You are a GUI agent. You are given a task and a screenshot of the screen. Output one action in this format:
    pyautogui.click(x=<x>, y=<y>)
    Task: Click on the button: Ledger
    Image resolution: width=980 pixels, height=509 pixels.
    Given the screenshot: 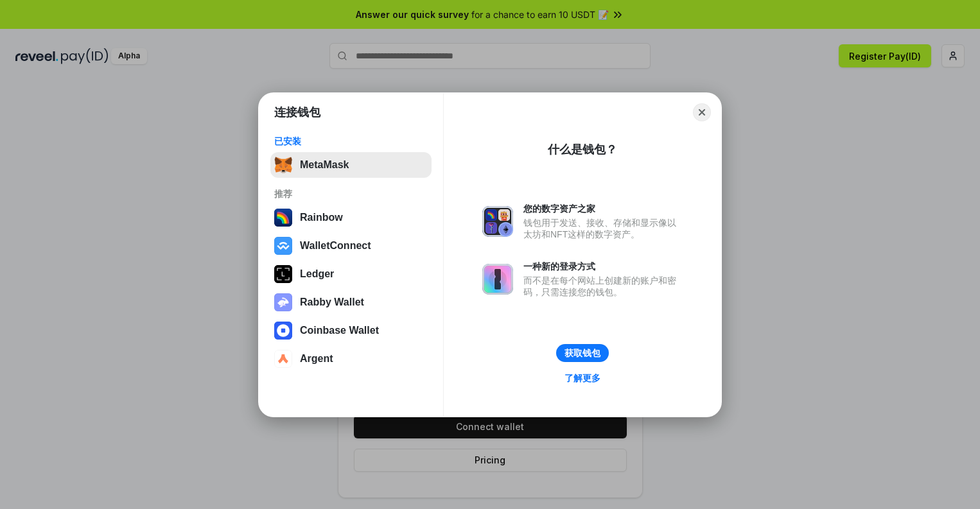 What is the action you would take?
    pyautogui.click(x=350, y=274)
    